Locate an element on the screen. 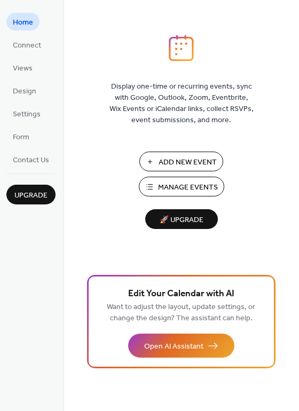 Image resolution: width=299 pixels, height=411 pixels. span: Views is located at coordinates (22, 68).